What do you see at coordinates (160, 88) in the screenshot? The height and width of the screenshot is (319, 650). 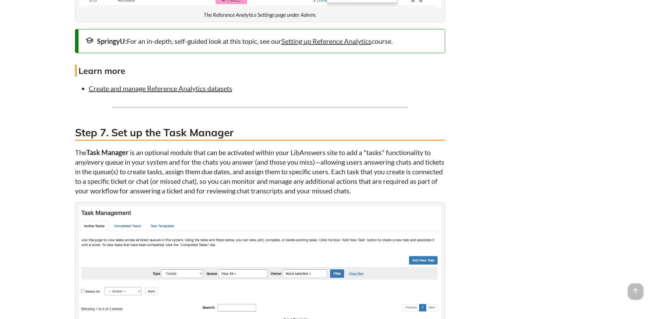 I see `a: Create and manage Reference Analytics datasets` at bounding box center [160, 88].